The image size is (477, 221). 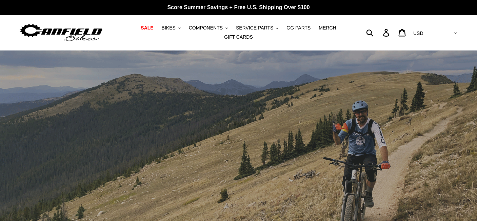 What do you see at coordinates (171, 28) in the screenshot?
I see `button: BIKES` at bounding box center [171, 28].